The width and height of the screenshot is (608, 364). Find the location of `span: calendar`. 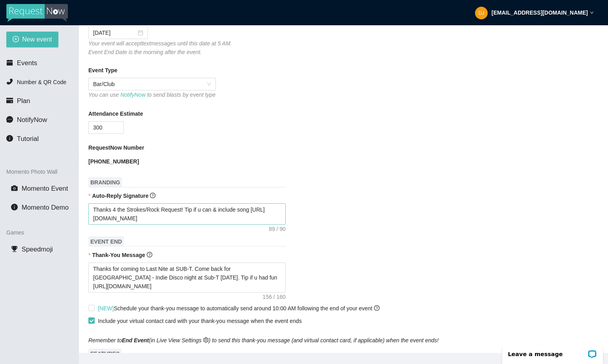

span: calendar is located at coordinates (9, 62).